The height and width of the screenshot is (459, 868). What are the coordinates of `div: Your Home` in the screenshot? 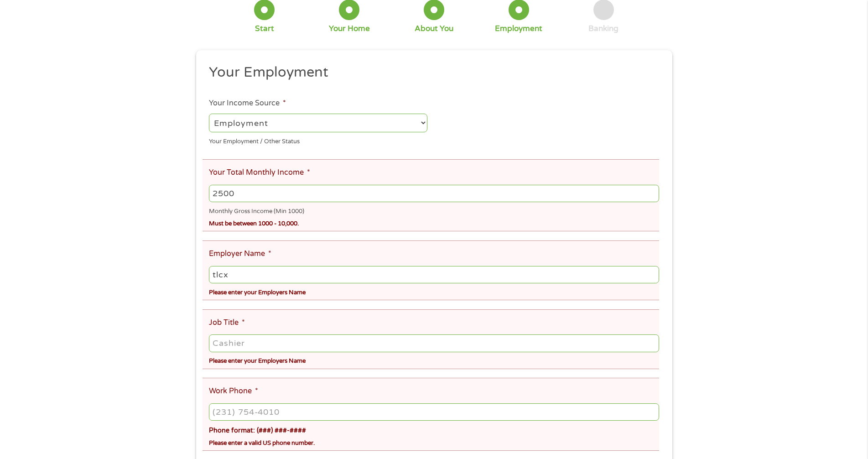 It's located at (350, 29).